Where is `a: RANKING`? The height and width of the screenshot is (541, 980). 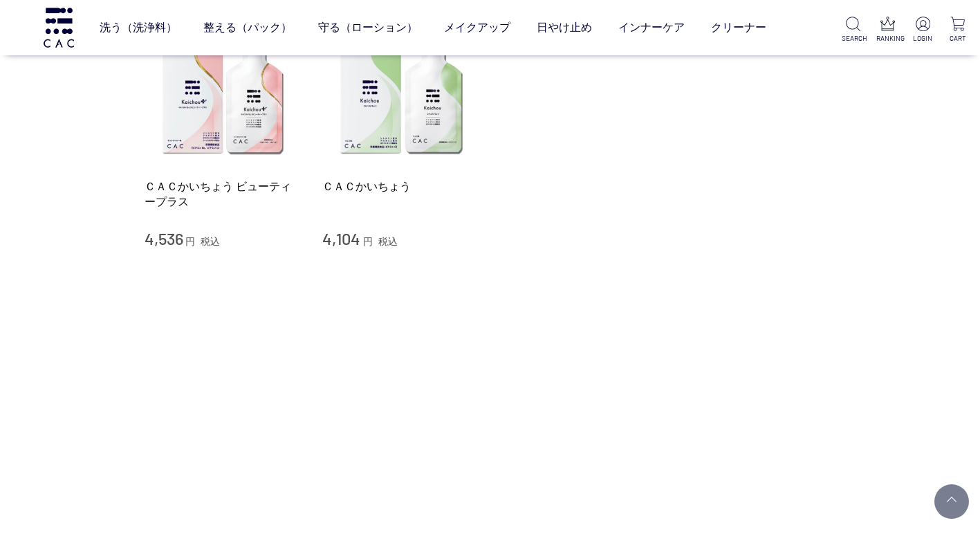
a: RANKING is located at coordinates (888, 30).